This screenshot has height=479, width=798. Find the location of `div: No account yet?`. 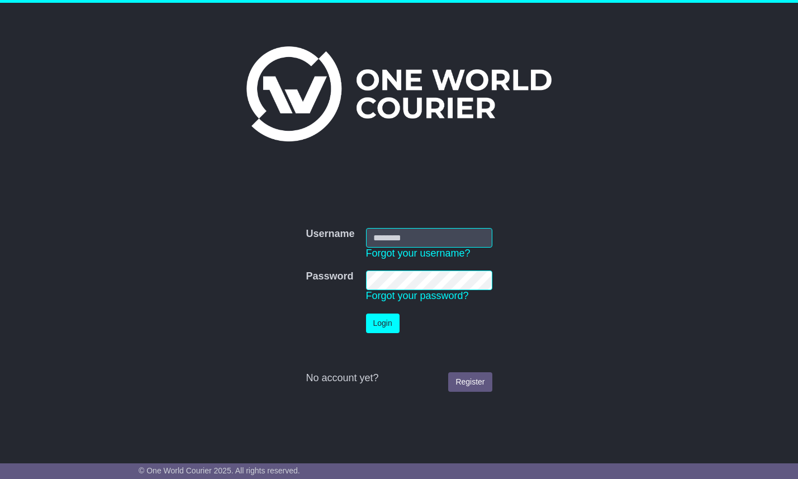

div: No account yet? is located at coordinates (398, 378).